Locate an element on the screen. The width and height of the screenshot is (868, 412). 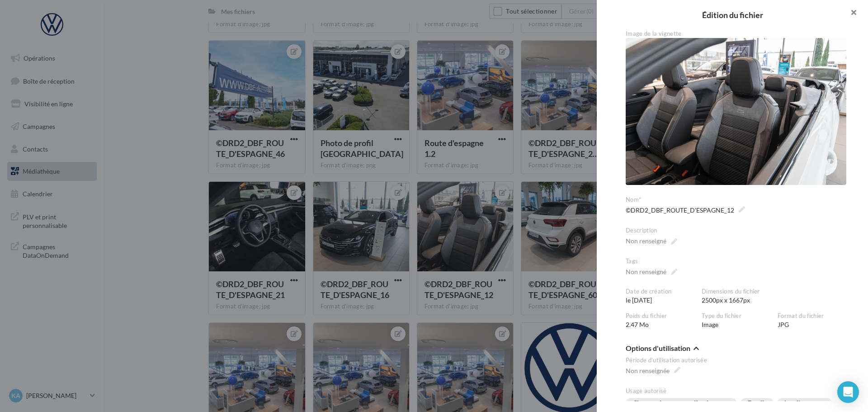
div: 2.47 Mo is located at coordinates (664, 321).